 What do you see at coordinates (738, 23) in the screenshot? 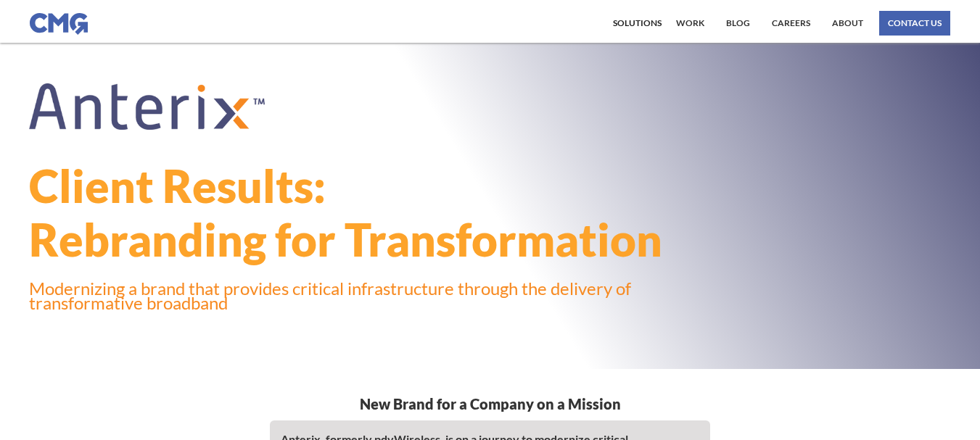
I see `a: Blog` at bounding box center [738, 23].